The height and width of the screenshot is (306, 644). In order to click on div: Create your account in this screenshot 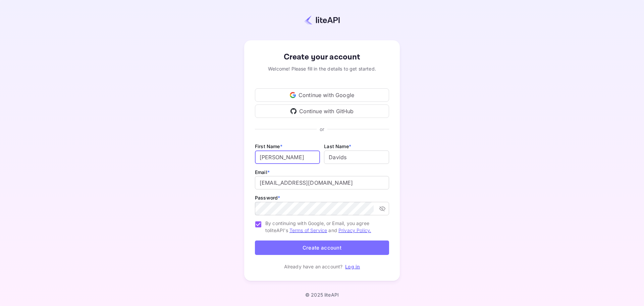, I will do `click(322, 57)`.